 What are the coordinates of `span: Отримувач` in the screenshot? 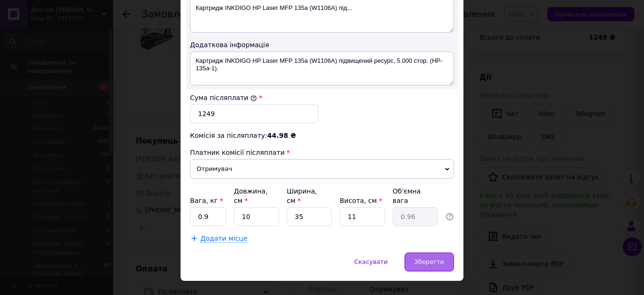 It's located at (322, 169).